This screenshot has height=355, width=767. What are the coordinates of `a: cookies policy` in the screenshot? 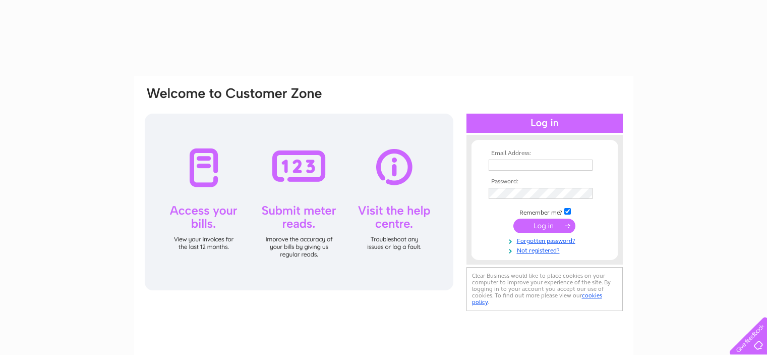 It's located at (537, 298).